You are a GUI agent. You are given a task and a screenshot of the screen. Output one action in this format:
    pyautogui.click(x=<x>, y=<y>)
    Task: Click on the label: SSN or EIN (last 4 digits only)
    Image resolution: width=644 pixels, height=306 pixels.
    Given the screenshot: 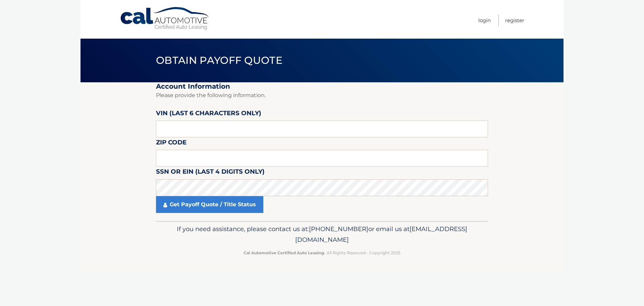 What is the action you would take?
    pyautogui.click(x=210, y=173)
    